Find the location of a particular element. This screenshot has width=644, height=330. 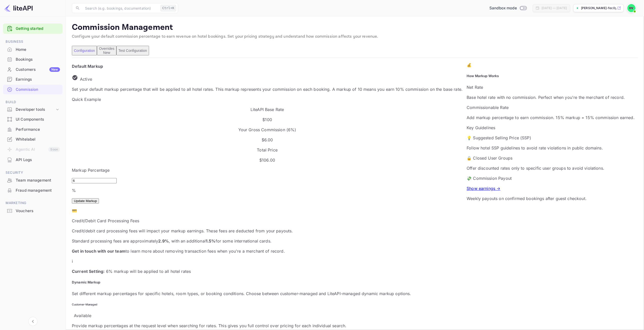

a: CustomersNew is located at coordinates (33, 69).